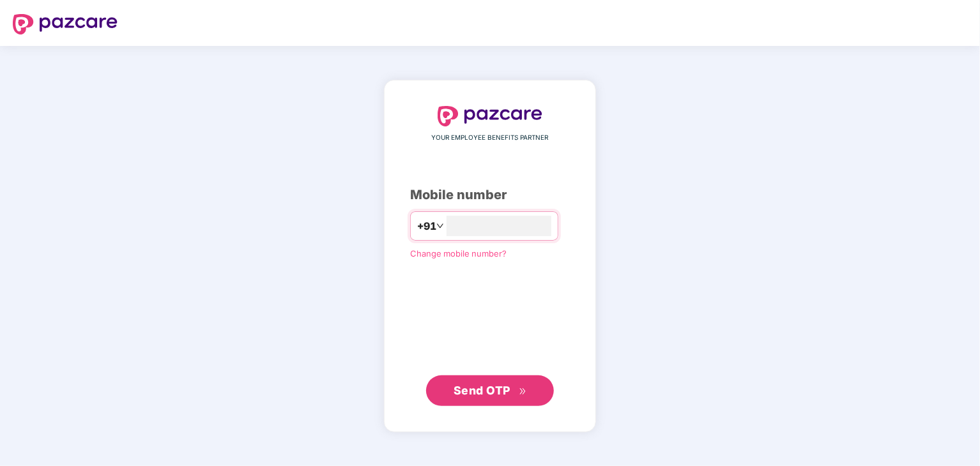 Image resolution: width=980 pixels, height=466 pixels. Describe the element at coordinates (458, 254) in the screenshot. I see `a: Change mobile number?` at that location.